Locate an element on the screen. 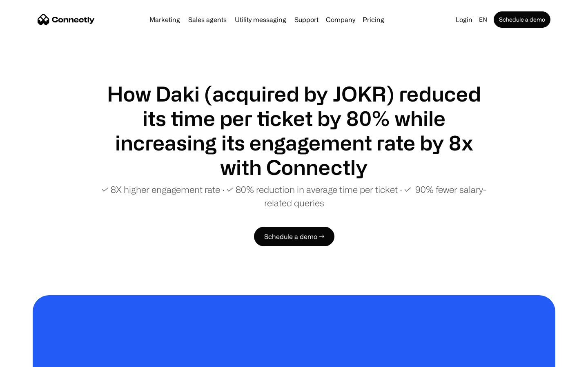  p: ✓ 8X higher engagement rate ∙ ✓ 80% reduction in average time per ticket ∙ ✓ 90% fewer salary-rel... is located at coordinates (294, 196).